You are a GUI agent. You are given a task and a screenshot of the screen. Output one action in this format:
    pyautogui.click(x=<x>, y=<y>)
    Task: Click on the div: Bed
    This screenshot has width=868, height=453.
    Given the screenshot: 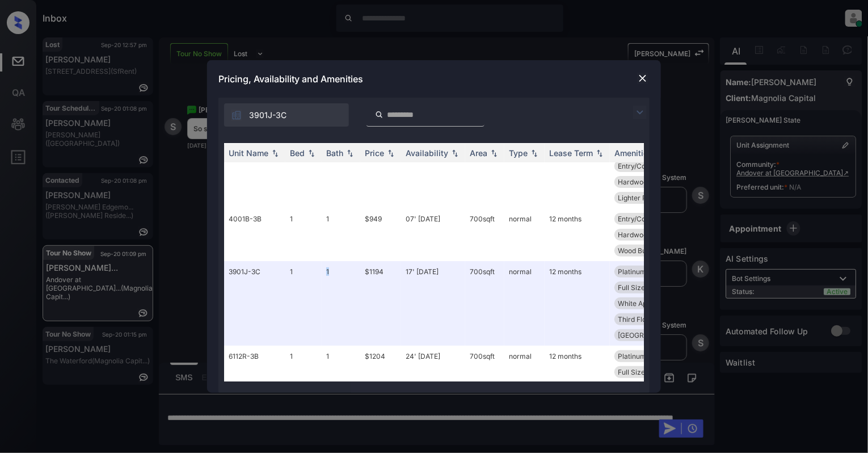 What is the action you would take?
    pyautogui.click(x=298, y=153)
    